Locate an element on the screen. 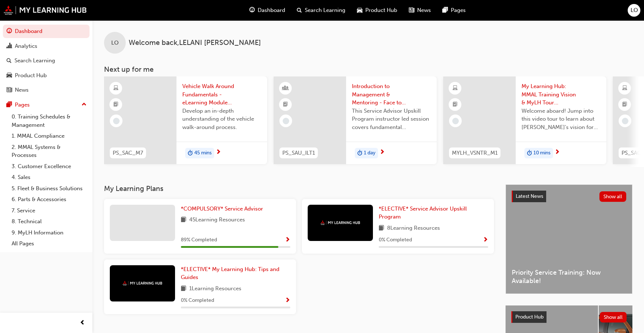 The image size is (644, 333). span: 45 mins is located at coordinates (203, 153).